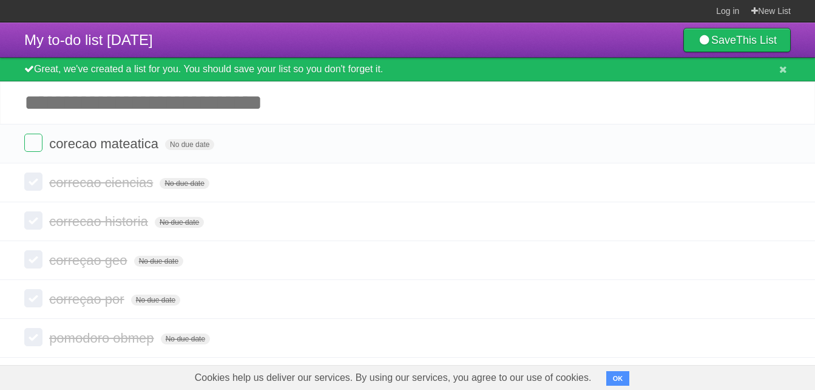 The height and width of the screenshot is (390, 815). What do you see at coordinates (89, 260) in the screenshot?
I see `span: correçao geo` at bounding box center [89, 260].